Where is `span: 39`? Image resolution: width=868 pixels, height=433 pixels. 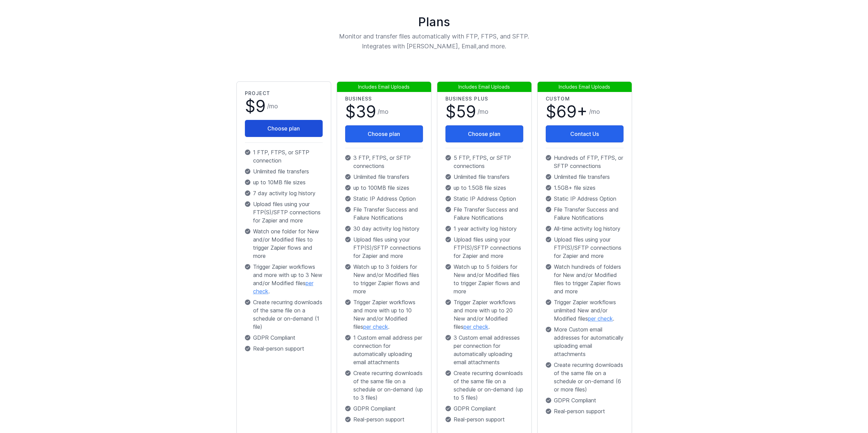 span: 39 is located at coordinates (366, 111).